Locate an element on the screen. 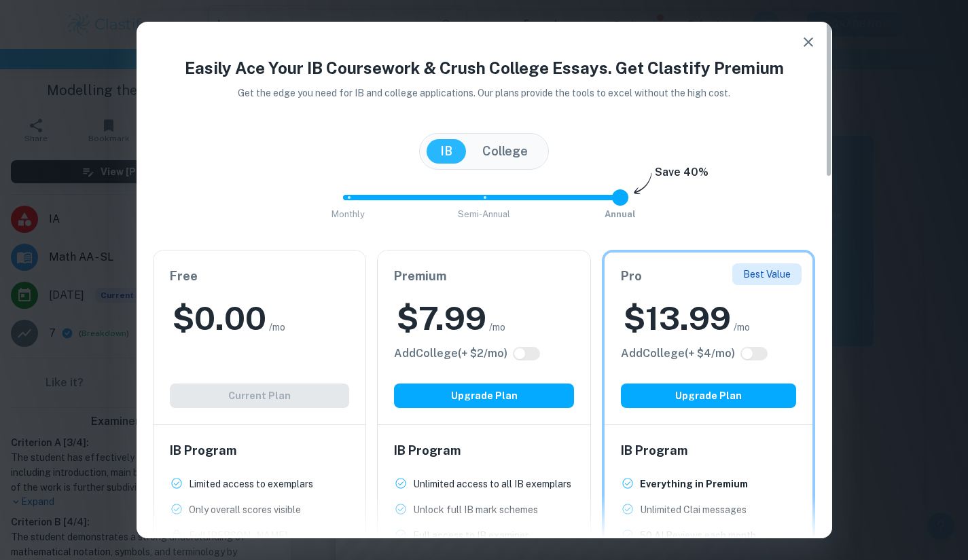  h4: Easily Ace Your IB Coursework & Crush College Essays. Get Clastify Premium is located at coordinates (485, 68).